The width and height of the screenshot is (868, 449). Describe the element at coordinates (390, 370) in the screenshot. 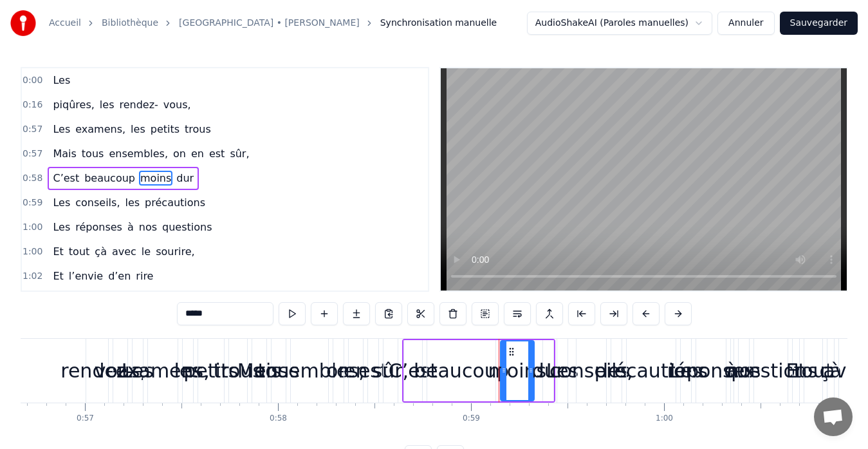

I see `div: sûr,` at that location.